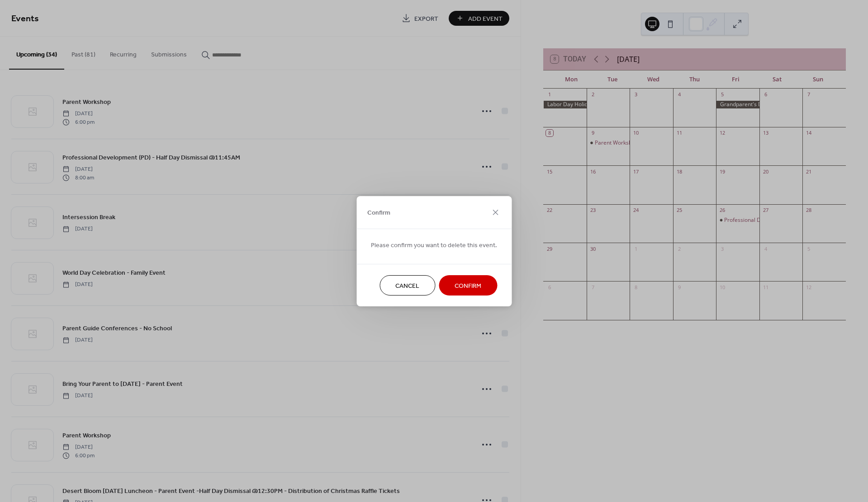 Image resolution: width=868 pixels, height=502 pixels. What do you see at coordinates (467, 285) in the screenshot?
I see `button: Confirm` at bounding box center [467, 285].